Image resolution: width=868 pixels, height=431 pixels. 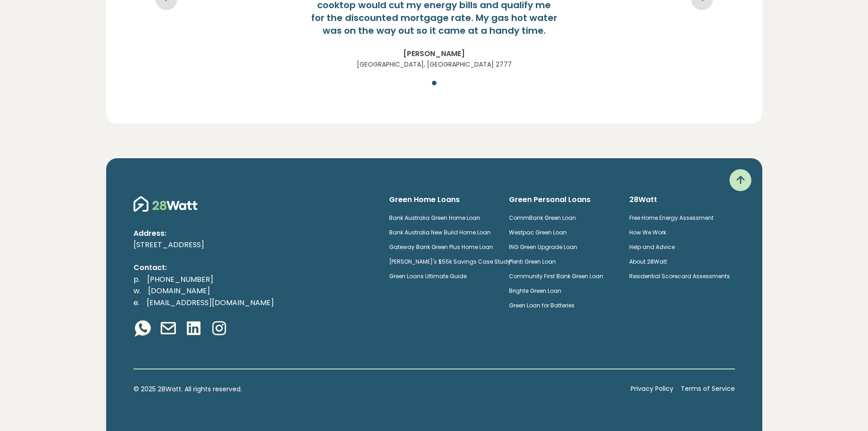 I want to click on a: Instagram, so click(x=219, y=330).